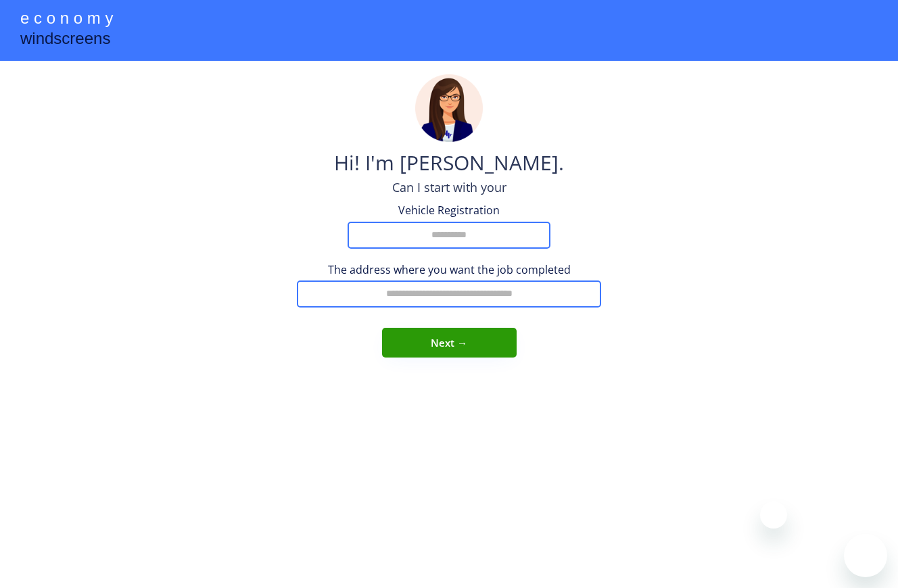 The image size is (898, 588). Describe the element at coordinates (449, 108) in the screenshot. I see `img: madeline.png` at that location.